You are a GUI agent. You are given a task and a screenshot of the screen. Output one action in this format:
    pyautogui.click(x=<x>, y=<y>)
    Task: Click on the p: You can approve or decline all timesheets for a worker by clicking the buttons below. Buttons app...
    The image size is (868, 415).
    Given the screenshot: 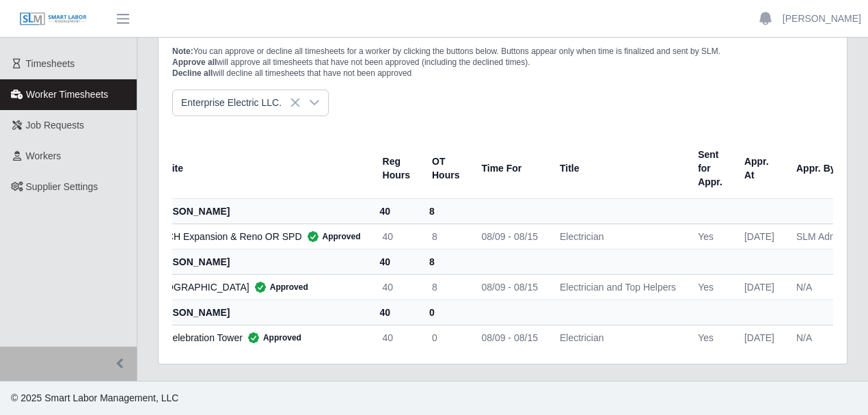 What is the action you would take?
    pyautogui.click(x=502, y=62)
    